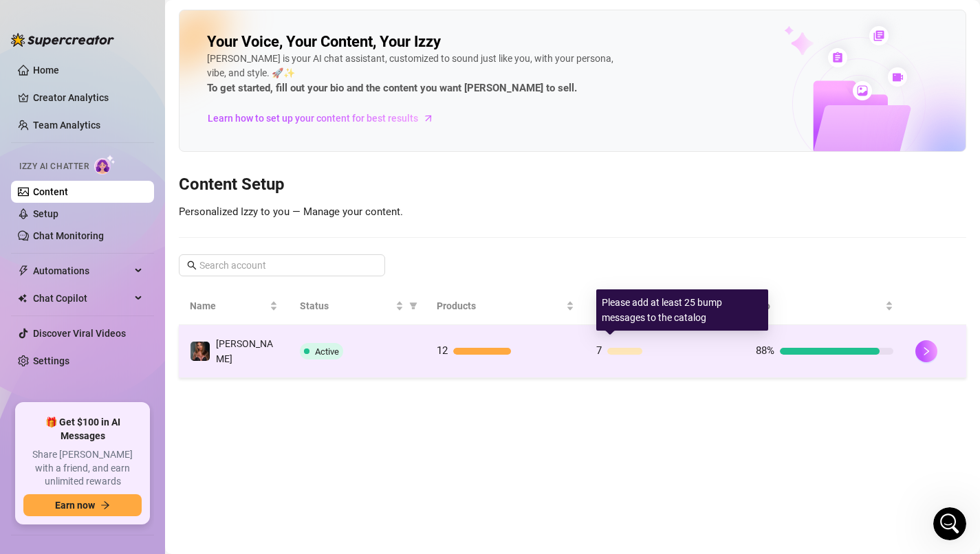 Image resolution: width=980 pixels, height=554 pixels. I want to click on button: Send a message…, so click(247, 454).